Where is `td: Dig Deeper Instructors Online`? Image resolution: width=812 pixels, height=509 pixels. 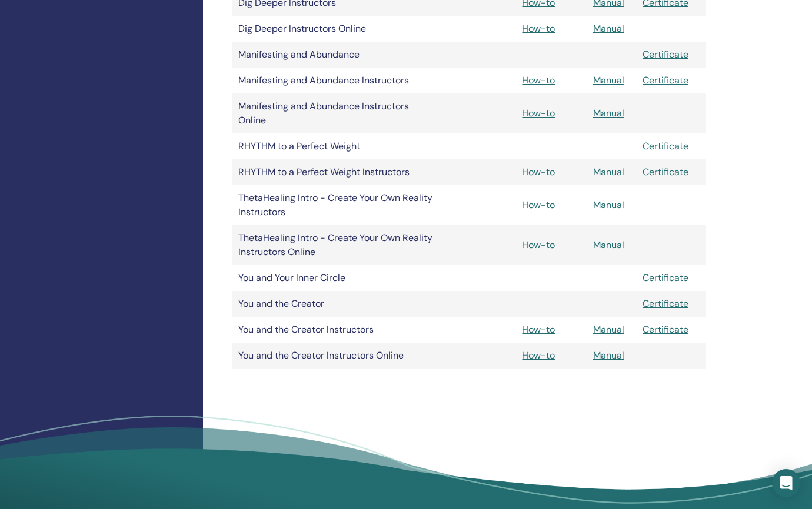
td: Dig Deeper Instructors Online is located at coordinates (338, 28).